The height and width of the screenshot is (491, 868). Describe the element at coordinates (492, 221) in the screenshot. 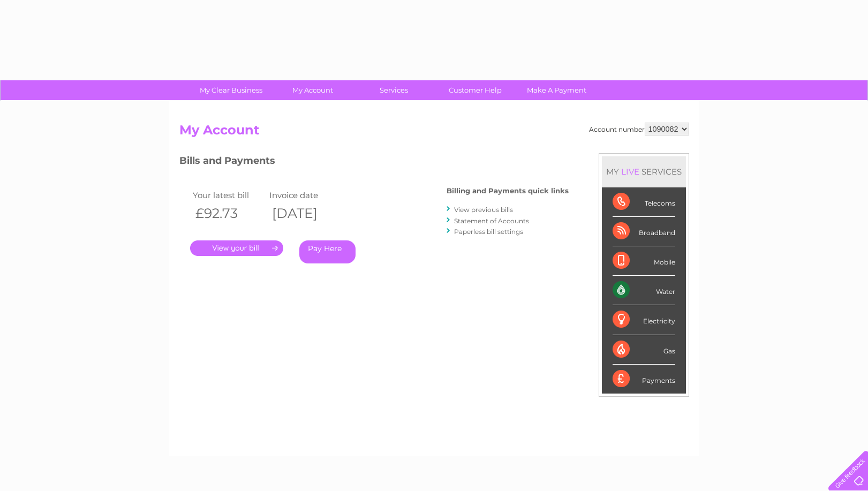

I see `a: Statement of Accounts` at that location.